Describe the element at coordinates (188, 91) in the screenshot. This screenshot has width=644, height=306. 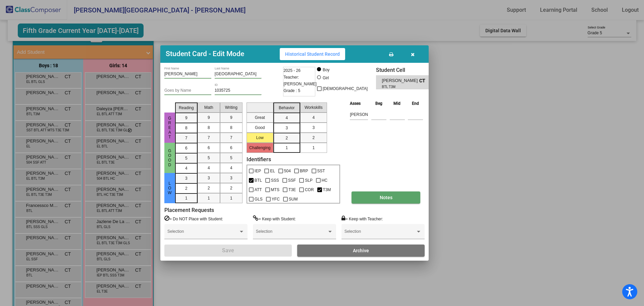
I see `input: goes by name` at that location.